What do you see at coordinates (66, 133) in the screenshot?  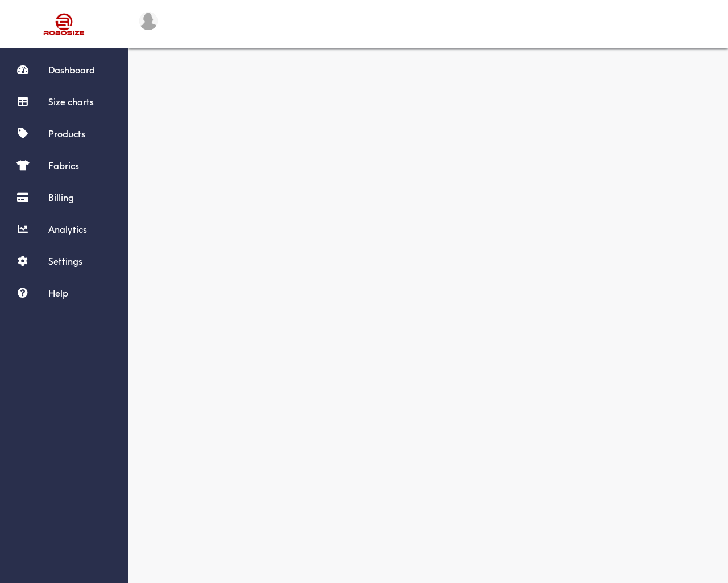 I see `span: Products` at bounding box center [66, 133].